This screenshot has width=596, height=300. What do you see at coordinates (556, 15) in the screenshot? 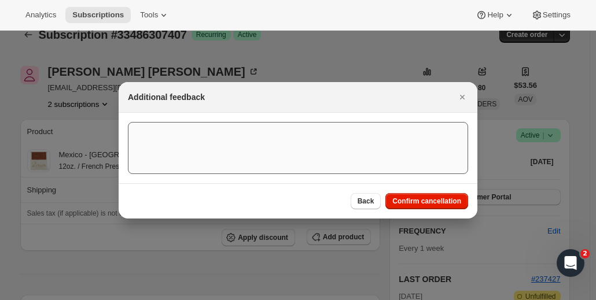
I see `span: Settings` at bounding box center [556, 15].